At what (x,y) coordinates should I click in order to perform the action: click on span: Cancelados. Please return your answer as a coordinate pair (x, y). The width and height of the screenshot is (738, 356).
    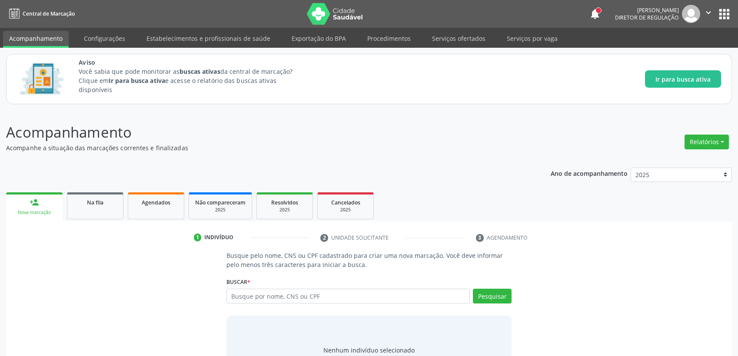
    Looking at the image, I should click on (346, 203).